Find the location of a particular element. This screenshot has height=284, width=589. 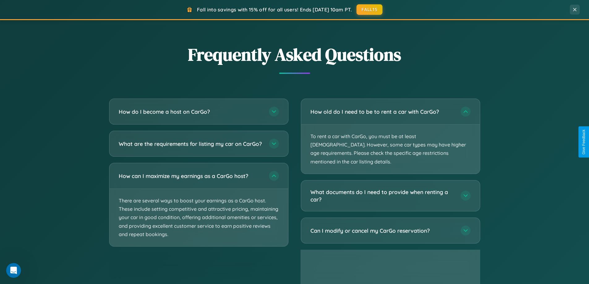

h3: How does CarGo ensure the safety of my vehicle? is located at coordinates (191, 265).